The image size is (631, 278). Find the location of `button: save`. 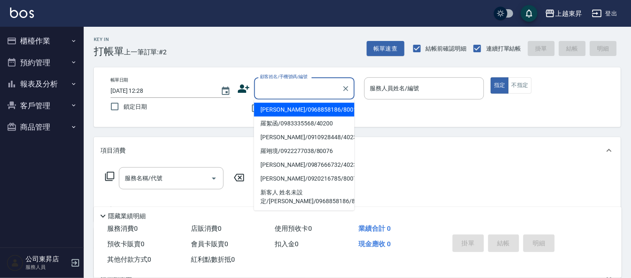

button: save is located at coordinates (529, 13).